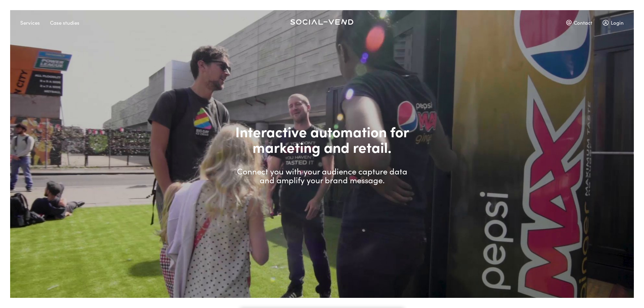  What do you see at coordinates (613, 22) in the screenshot?
I see `div: Login` at bounding box center [613, 22].